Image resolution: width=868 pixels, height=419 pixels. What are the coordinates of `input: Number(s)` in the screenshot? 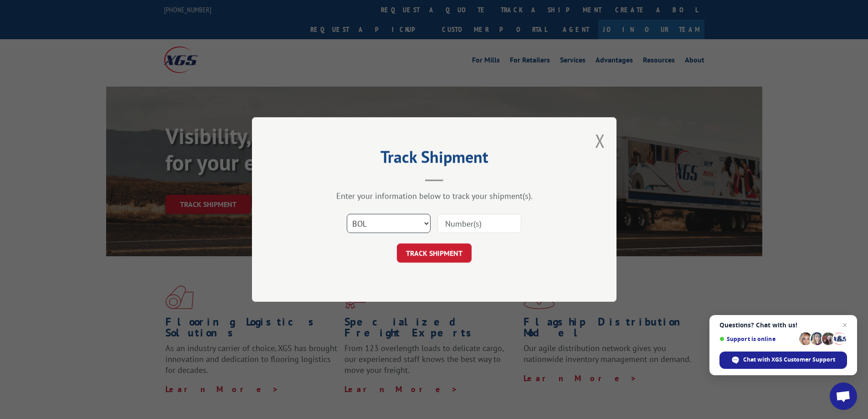 It's located at (479, 223).